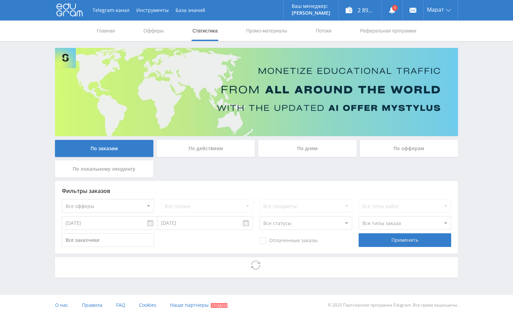 This screenshot has height=314, width=513. I want to click on div: По дням, so click(308, 148).